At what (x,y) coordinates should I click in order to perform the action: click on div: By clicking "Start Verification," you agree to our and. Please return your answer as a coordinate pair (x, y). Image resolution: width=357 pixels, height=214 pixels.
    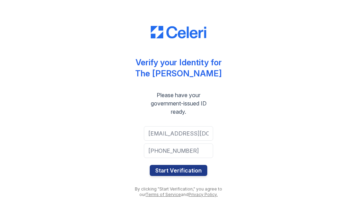
    Looking at the image, I should click on (178, 192).